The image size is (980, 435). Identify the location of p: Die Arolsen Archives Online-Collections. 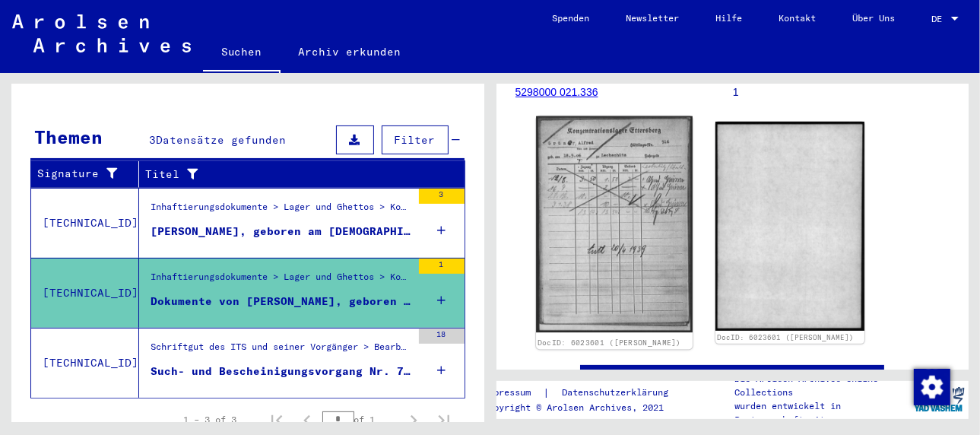
(822, 386).